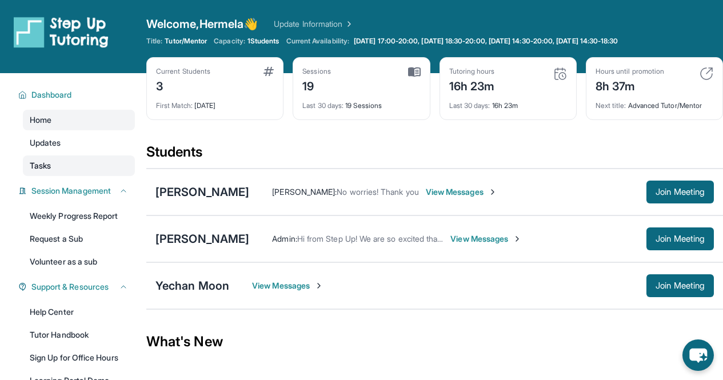 Image resolution: width=723 pixels, height=380 pixels. What do you see at coordinates (263, 41) in the screenshot?
I see `span: 1 Students` at bounding box center [263, 41].